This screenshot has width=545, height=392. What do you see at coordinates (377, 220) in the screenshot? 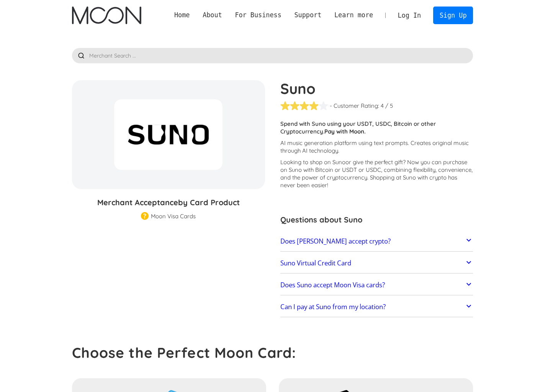
I see `h3: Questions about Suno` at bounding box center [377, 220].